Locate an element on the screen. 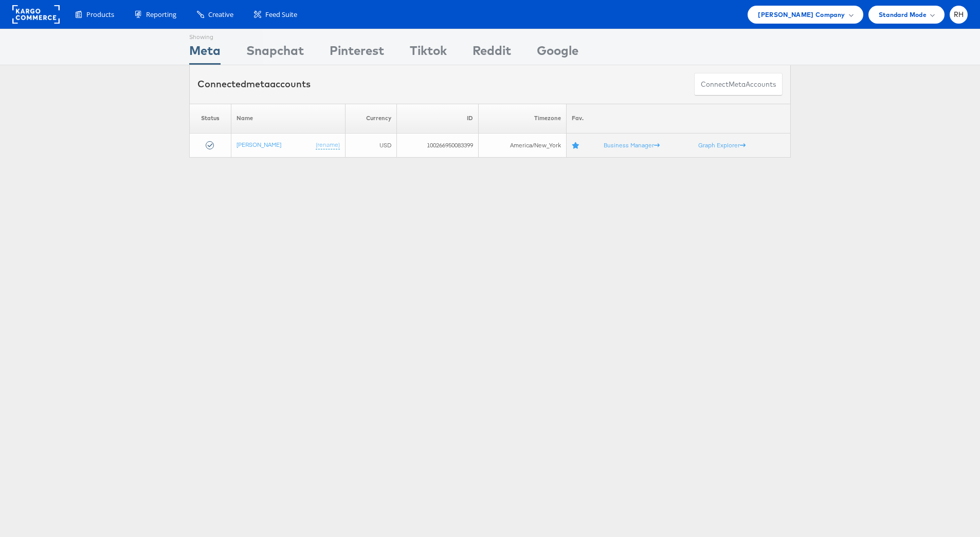  a: Business Manager is located at coordinates (632, 145).